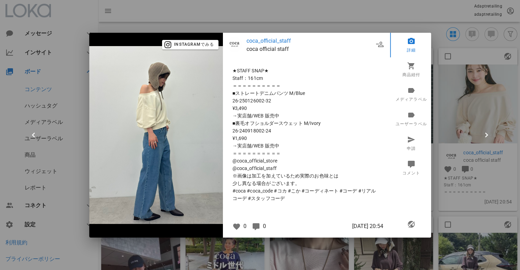 The image size is (520, 270). Describe the element at coordinates (306, 195) in the screenshot. I see `span: #coca #coca_code #コカ #こか #コーディネート #コーデ #リアルコーデ #スタッフコーデ` at that location.